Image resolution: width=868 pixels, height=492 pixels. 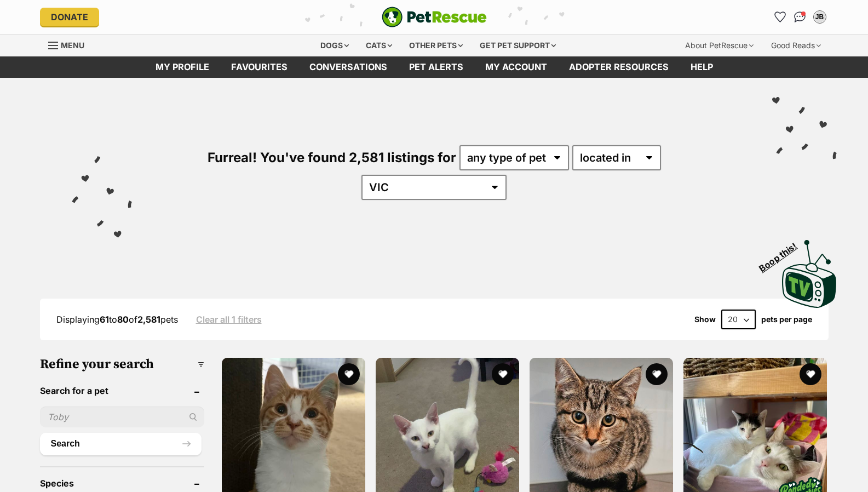 What do you see at coordinates (705, 319) in the screenshot?
I see `span: Show` at bounding box center [705, 319].